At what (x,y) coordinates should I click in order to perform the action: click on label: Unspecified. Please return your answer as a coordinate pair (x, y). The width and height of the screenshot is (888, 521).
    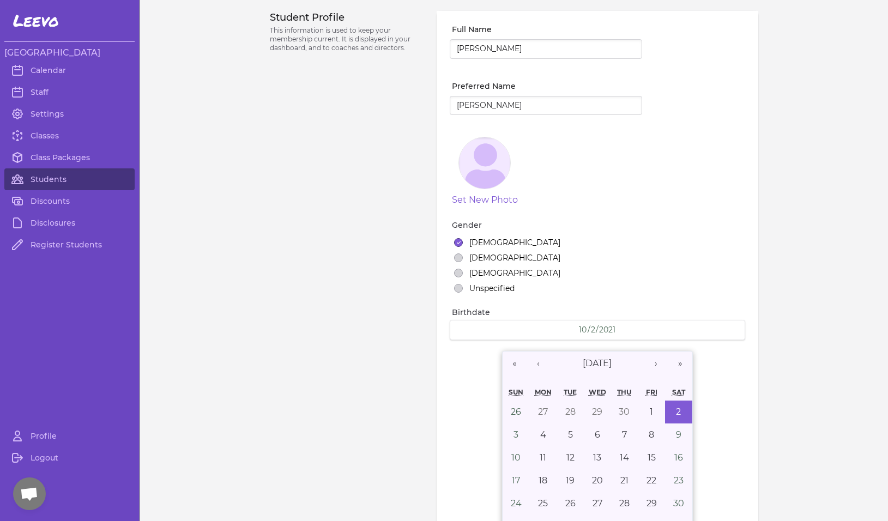
    Looking at the image, I should click on (492, 288).